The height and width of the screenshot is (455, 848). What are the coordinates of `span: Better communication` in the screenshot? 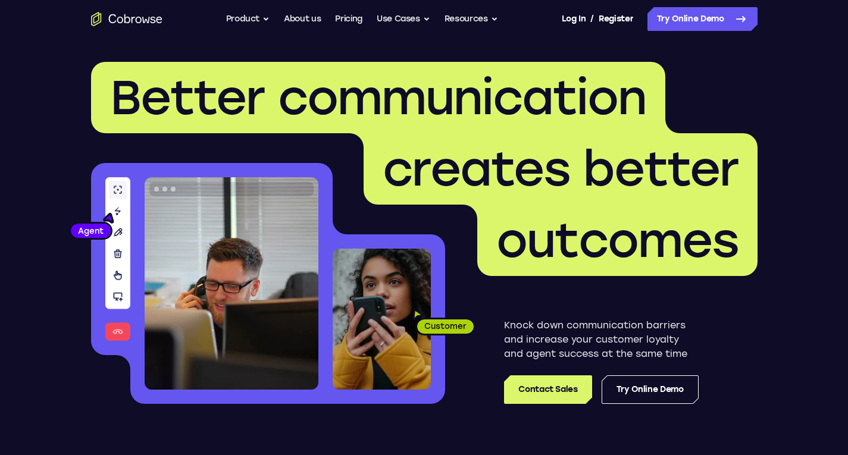 It's located at (378, 98).